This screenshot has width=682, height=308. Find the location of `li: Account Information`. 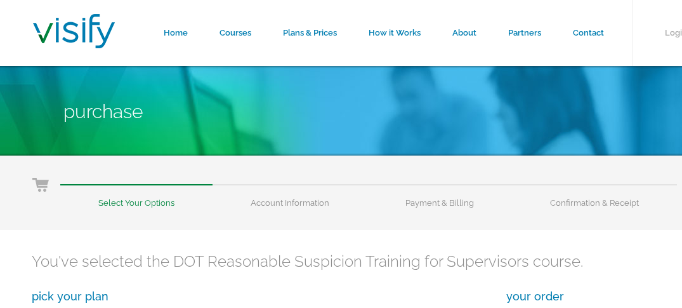

li: Account Information is located at coordinates (290, 195).